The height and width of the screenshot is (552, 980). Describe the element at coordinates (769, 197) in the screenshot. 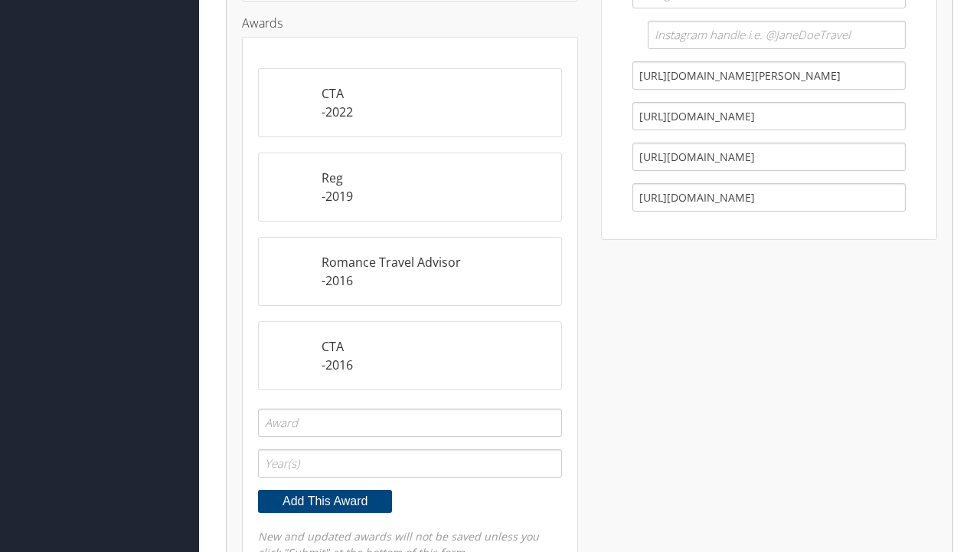

I see `input: Blog` at that location.